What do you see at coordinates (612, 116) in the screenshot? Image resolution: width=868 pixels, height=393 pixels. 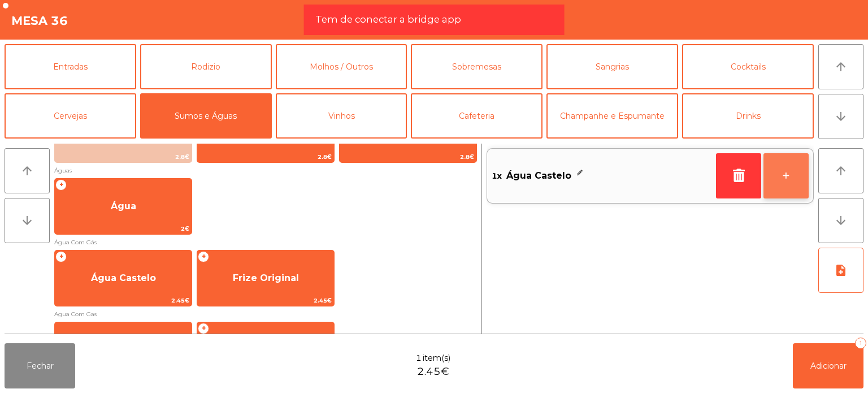 I see `button: Champanhe e Espumante` at bounding box center [612, 116].